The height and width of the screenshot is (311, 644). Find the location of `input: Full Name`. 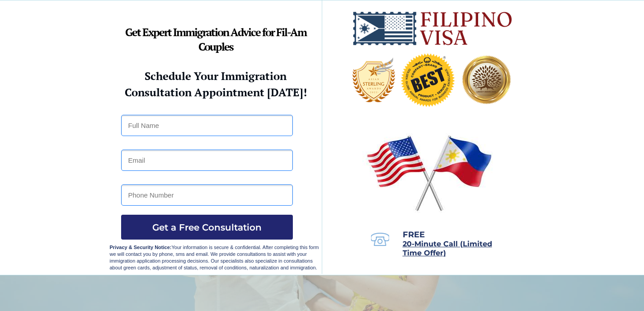

input: Full Name is located at coordinates (207, 125).